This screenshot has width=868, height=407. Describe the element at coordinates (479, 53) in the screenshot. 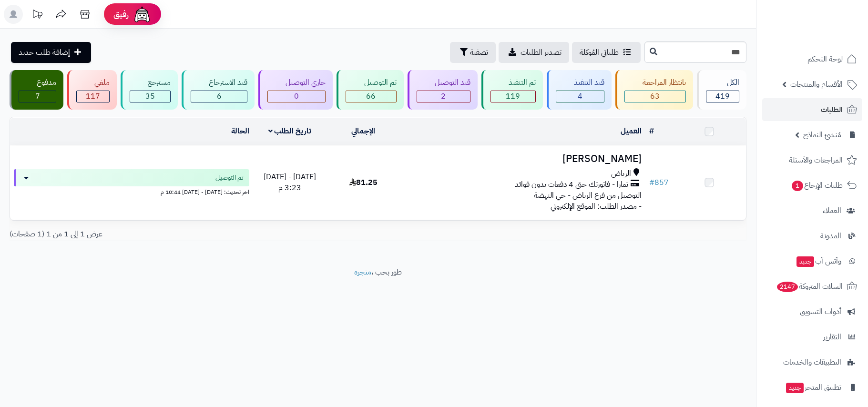

I see `span: تصفية` at that location.